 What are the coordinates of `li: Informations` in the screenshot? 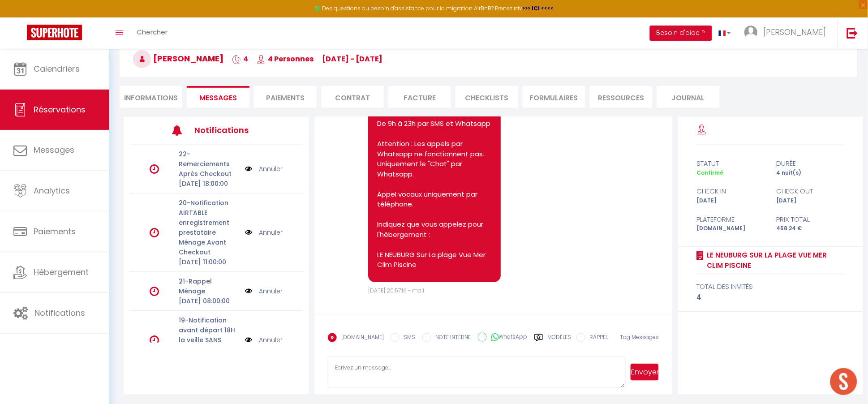 It's located at (151, 97).